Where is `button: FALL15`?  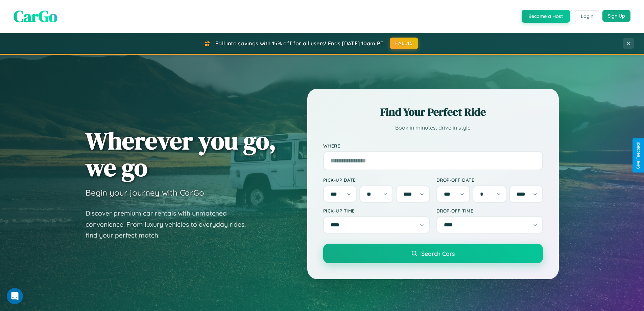 button: FALL15 is located at coordinates (404, 43).